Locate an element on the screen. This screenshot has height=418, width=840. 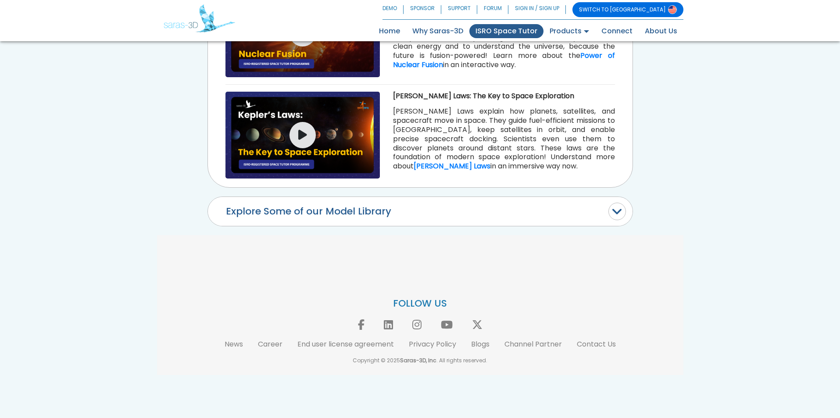
a: SPONSOR is located at coordinates (423, 10).